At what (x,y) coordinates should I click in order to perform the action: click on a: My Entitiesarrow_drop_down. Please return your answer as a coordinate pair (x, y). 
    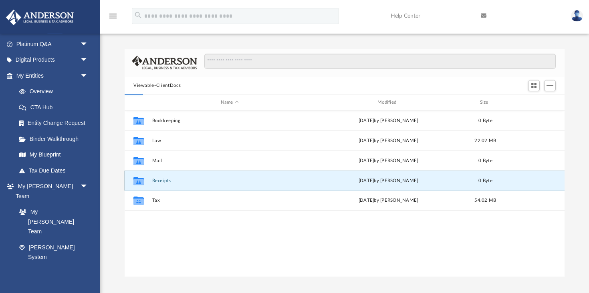
    Looking at the image, I should click on (53, 76).